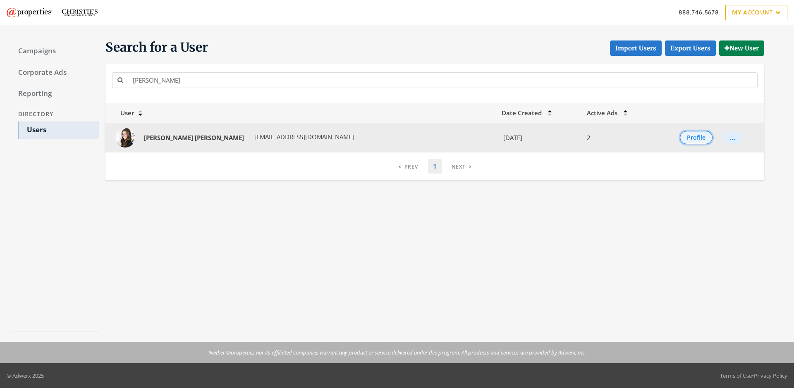 The width and height of the screenshot is (794, 388). I want to click on img: Nicole Dahl profile, so click(125, 138).